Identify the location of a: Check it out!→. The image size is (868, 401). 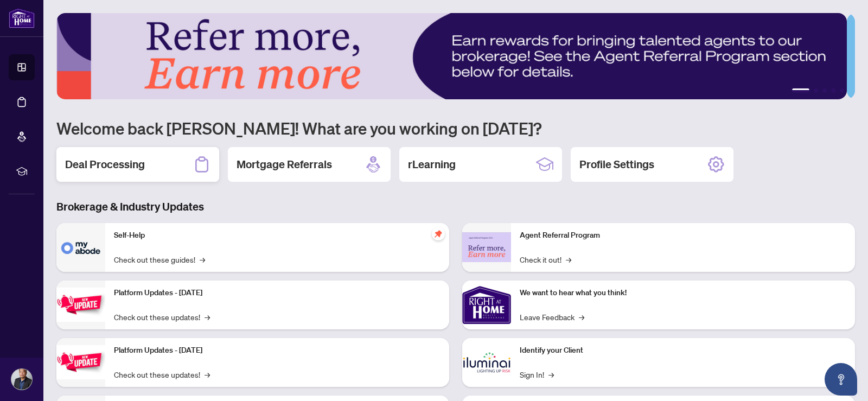
(545, 259).